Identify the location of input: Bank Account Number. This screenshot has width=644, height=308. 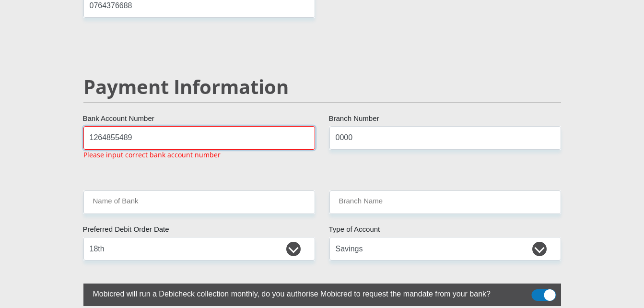
(199, 138).